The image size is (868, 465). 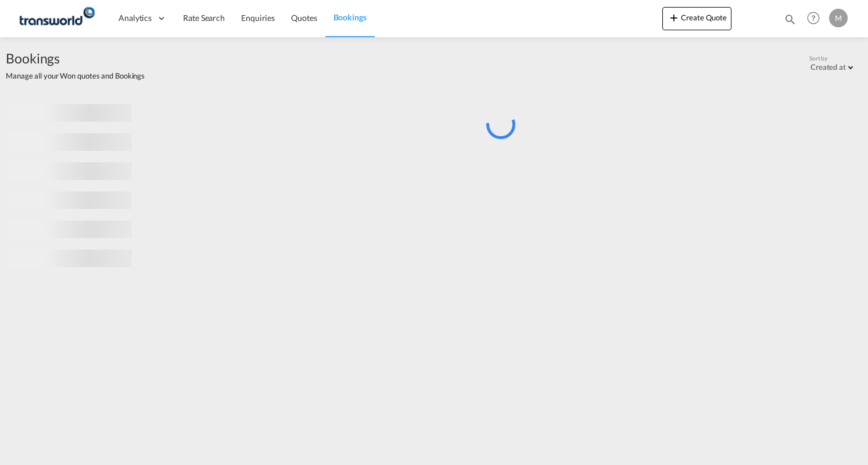 I want to click on span: Sort by, so click(x=818, y=58).